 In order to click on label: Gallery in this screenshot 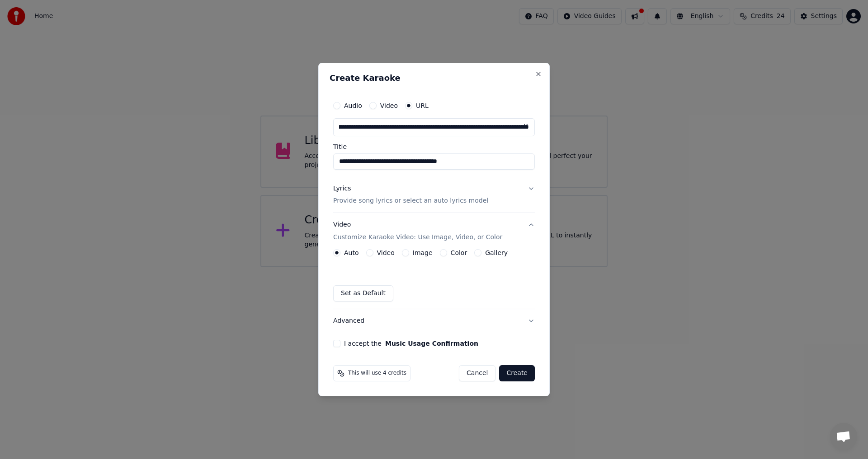, I will do `click(496, 253)`.